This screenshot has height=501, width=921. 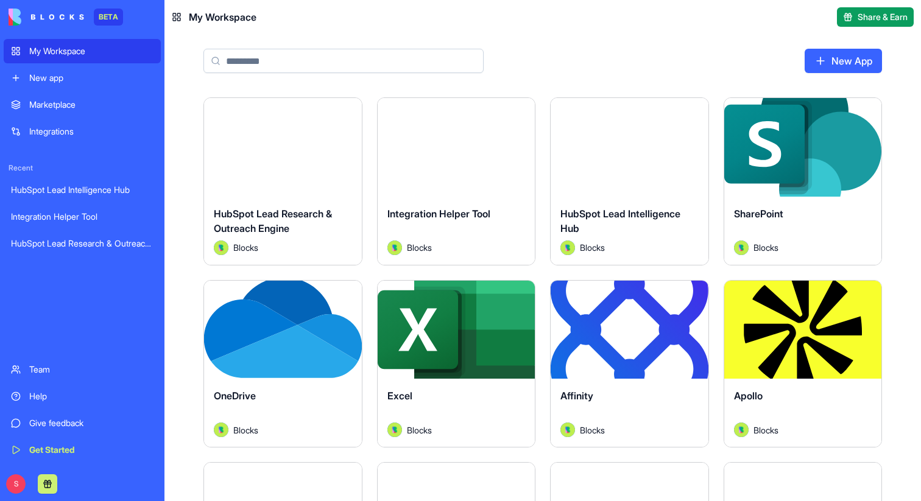 What do you see at coordinates (758, 214) in the screenshot?
I see `span: SharePoint` at bounding box center [758, 214].